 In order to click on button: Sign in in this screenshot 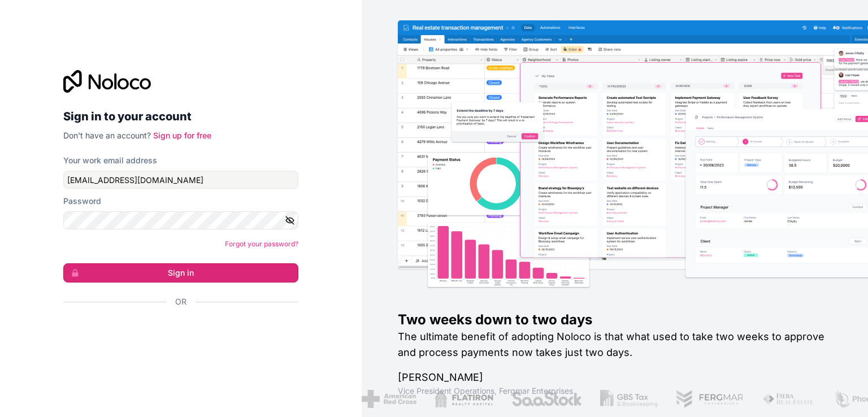, I will do `click(181, 273)`.